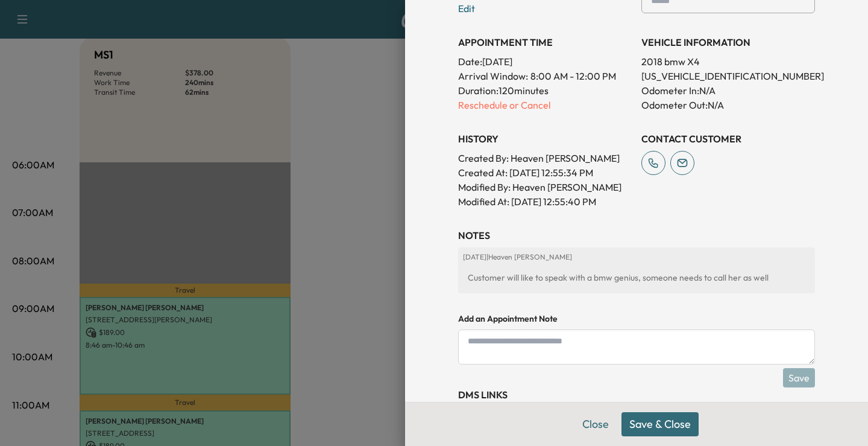 Image resolution: width=868 pixels, height=446 pixels. What do you see at coordinates (466, 9) in the screenshot?
I see `a: Edit` at bounding box center [466, 9].